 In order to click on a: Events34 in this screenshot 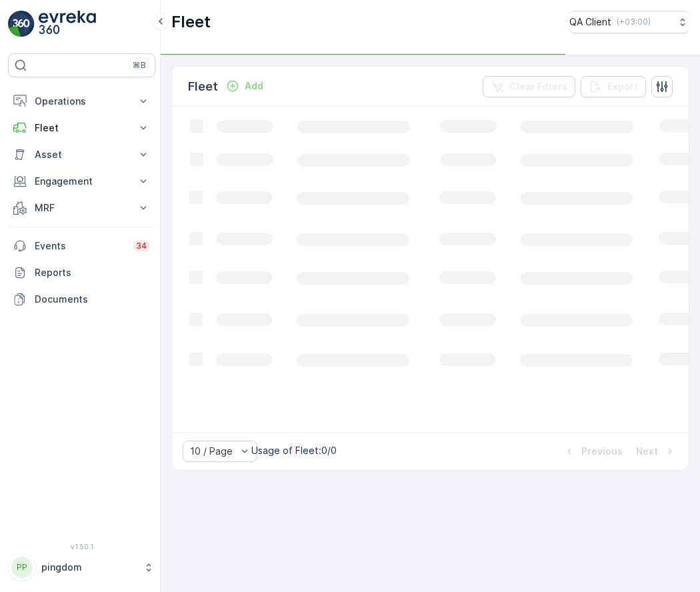, I will do `click(81, 246)`.